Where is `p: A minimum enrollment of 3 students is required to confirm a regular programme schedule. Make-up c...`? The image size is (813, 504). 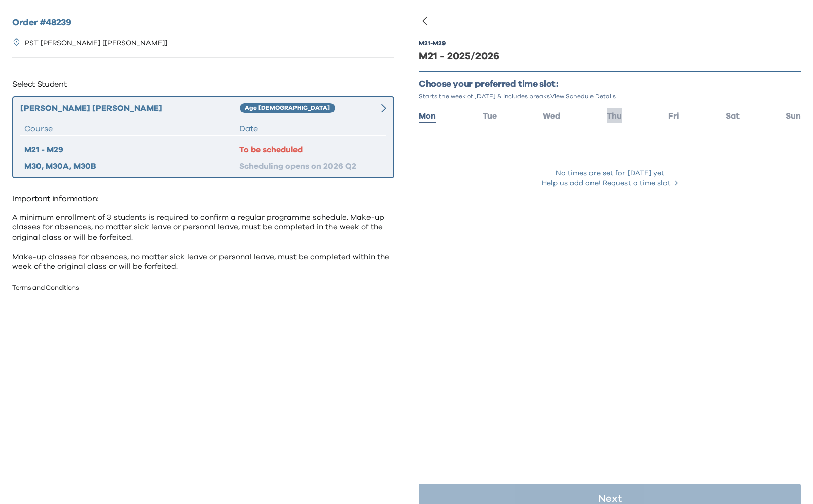
p: A minimum enrollment of 3 students is required to confirm a regular programme schedule. Make-up c... is located at coordinates (203, 242).